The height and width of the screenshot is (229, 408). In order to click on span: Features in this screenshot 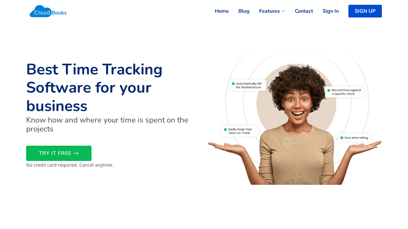, I will do `click(269, 11)`.